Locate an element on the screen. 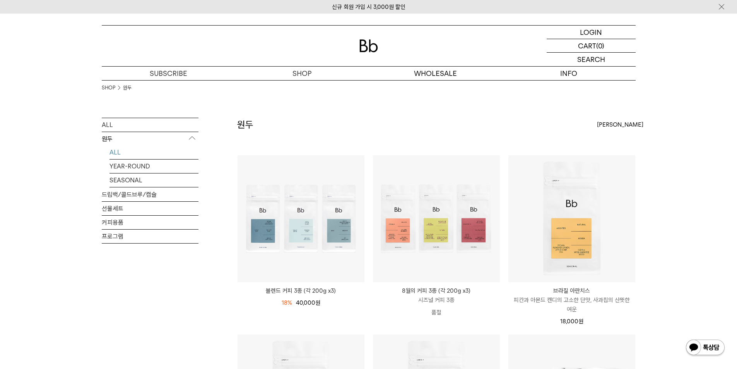  a: 원두 is located at coordinates (127, 88).